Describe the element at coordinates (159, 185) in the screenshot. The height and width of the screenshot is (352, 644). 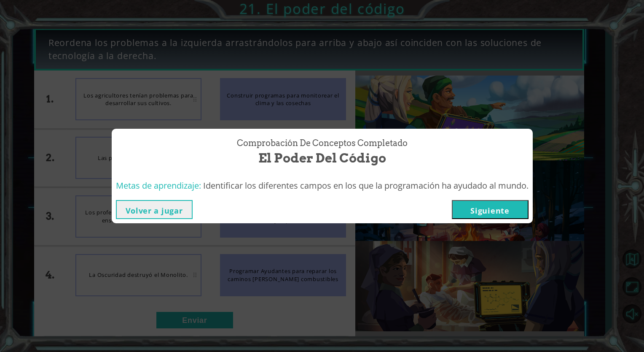
I see `span: Metas de aprendizaje:` at that location.